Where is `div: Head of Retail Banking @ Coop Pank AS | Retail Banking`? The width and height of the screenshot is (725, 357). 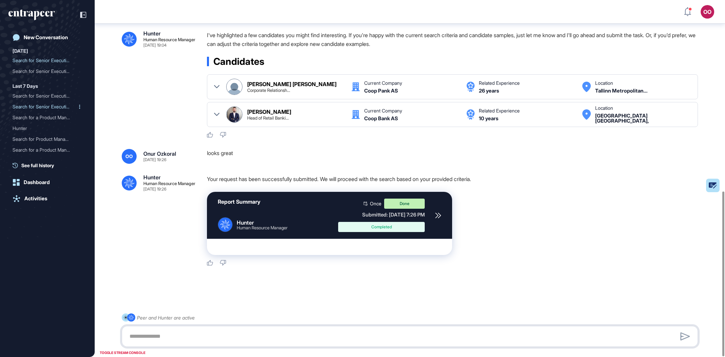 div: Head of Retail Banking @ Coop Pank AS | Retail Banking is located at coordinates (268, 118).